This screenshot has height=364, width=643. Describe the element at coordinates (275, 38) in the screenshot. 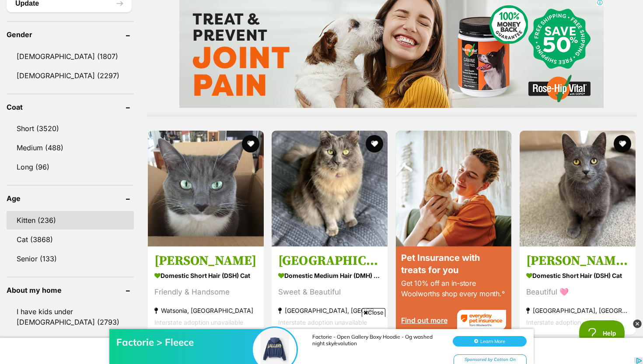

I see `img: Factorie > Fleece` at that location.